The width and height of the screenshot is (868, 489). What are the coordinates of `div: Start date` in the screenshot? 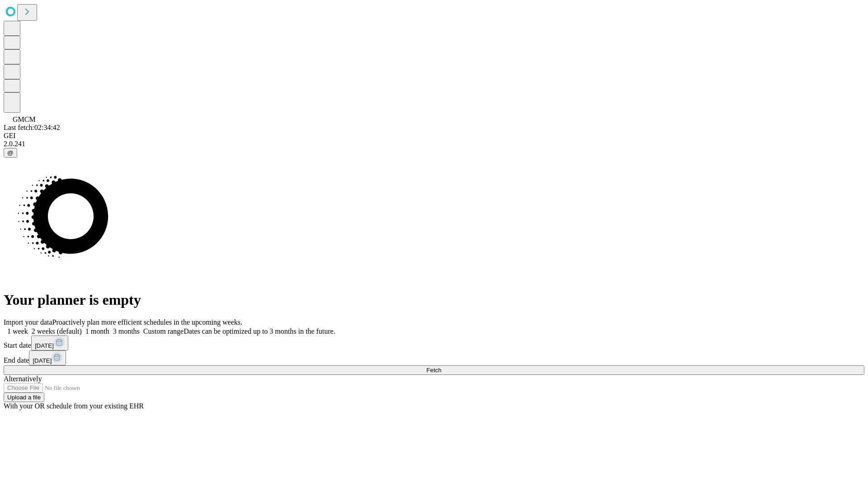 It's located at (434, 343).